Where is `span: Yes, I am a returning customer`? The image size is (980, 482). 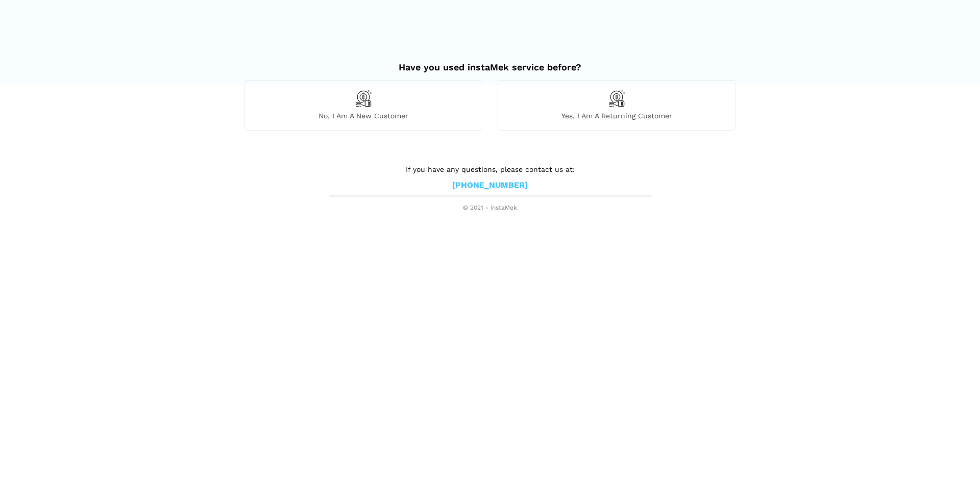
span: Yes, I am a returning customer is located at coordinates (617, 116).